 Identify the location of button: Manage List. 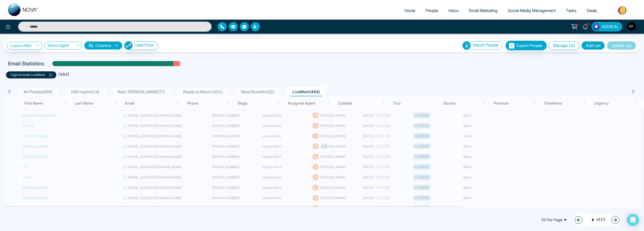
(564, 45).